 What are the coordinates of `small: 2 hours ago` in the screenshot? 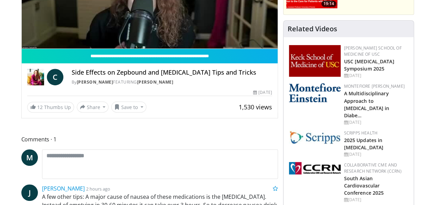 It's located at (98, 189).